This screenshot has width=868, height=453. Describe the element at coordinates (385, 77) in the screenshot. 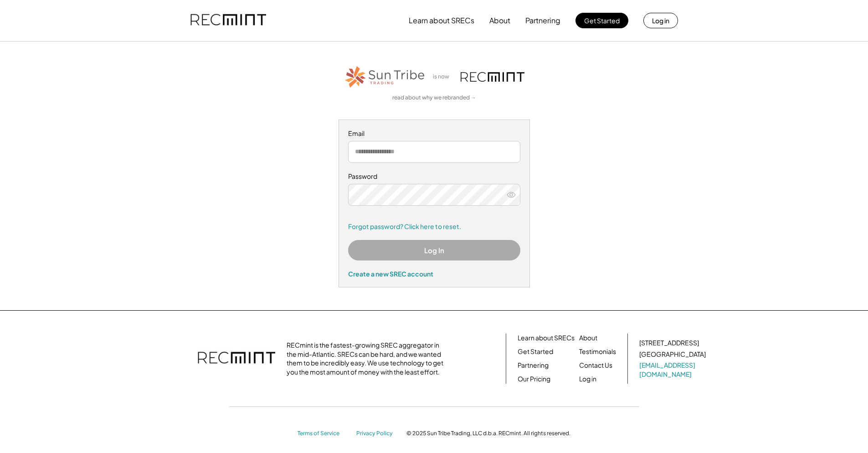

I see `img: STT_Horizontal_Logo%2B-%2BColor.png` at that location.